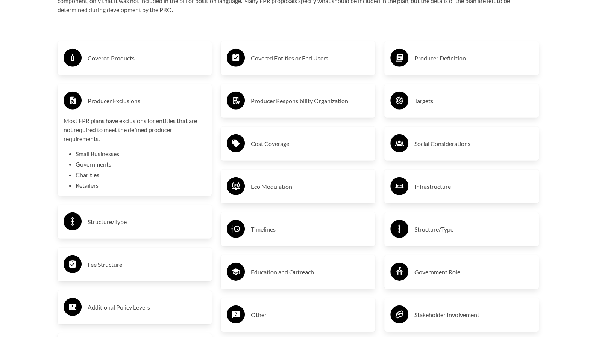  What do you see at coordinates (147, 308) in the screenshot?
I see `h3: Additional Policy Levers` at bounding box center [147, 308].